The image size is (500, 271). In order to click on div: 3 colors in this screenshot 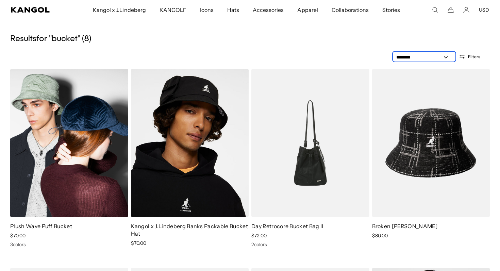, I will do `click(69, 245)`.